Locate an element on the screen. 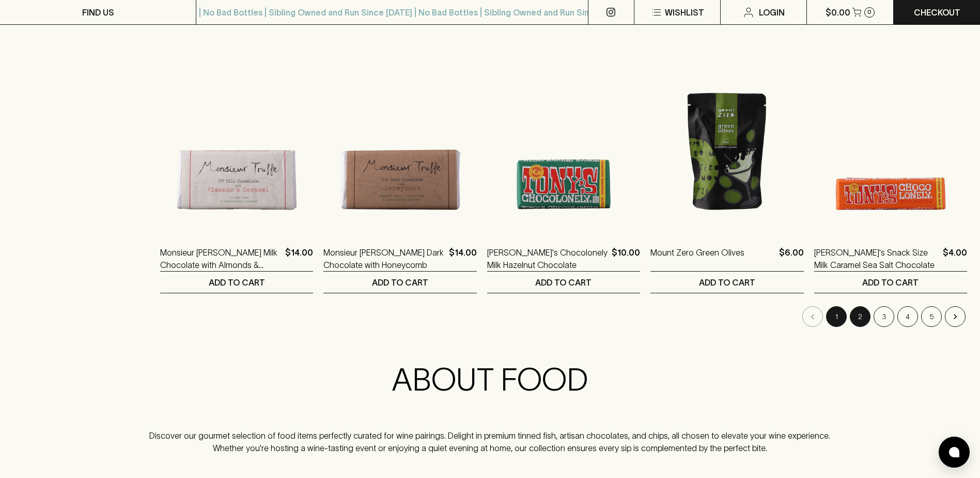 The image size is (980, 478). p: 0 is located at coordinates (869, 12).